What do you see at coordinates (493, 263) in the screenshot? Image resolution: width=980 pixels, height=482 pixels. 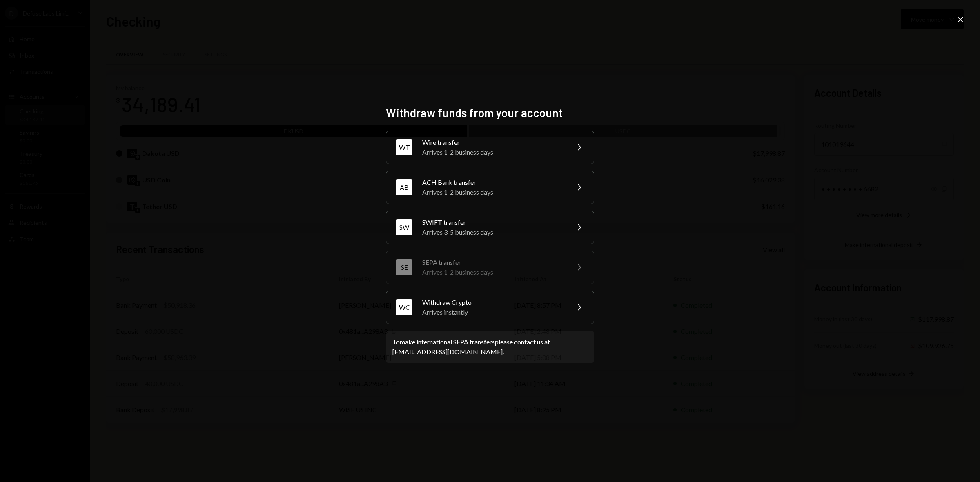 I see `div: SEPA transfer` at bounding box center [493, 263].